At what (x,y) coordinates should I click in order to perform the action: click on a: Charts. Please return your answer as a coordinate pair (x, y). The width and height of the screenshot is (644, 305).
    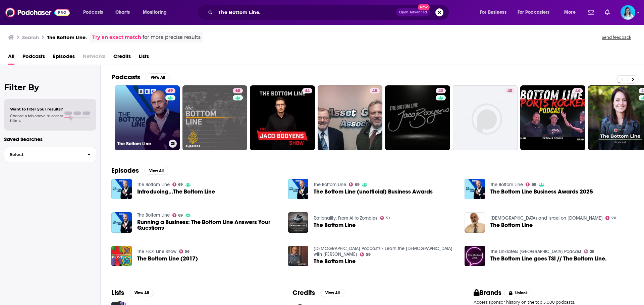
    Looking at the image, I should click on (122, 13).